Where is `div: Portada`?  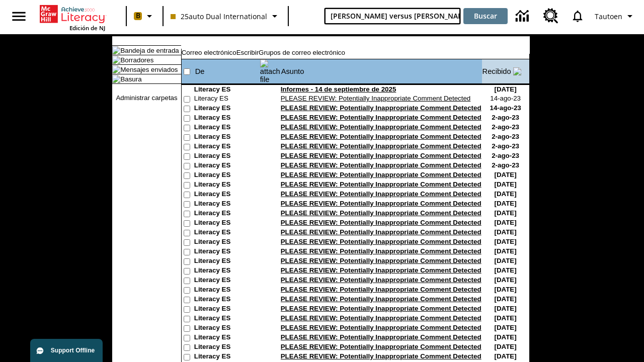
div: Portada is located at coordinates (72, 17).